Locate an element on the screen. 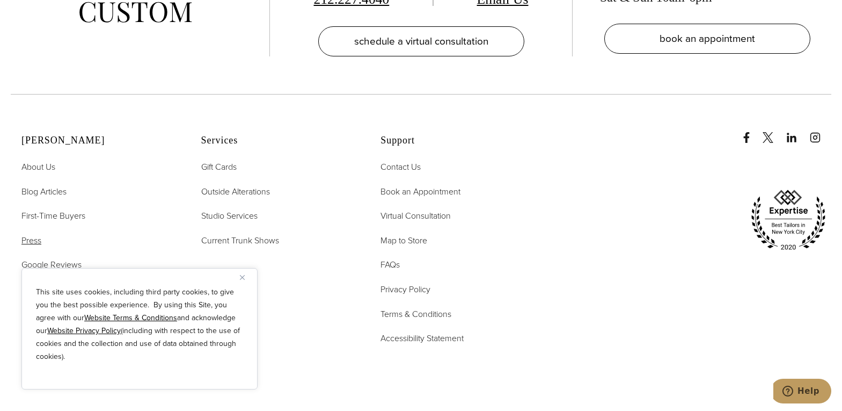 This screenshot has width=842, height=411. button: Close is located at coordinates (246, 277).